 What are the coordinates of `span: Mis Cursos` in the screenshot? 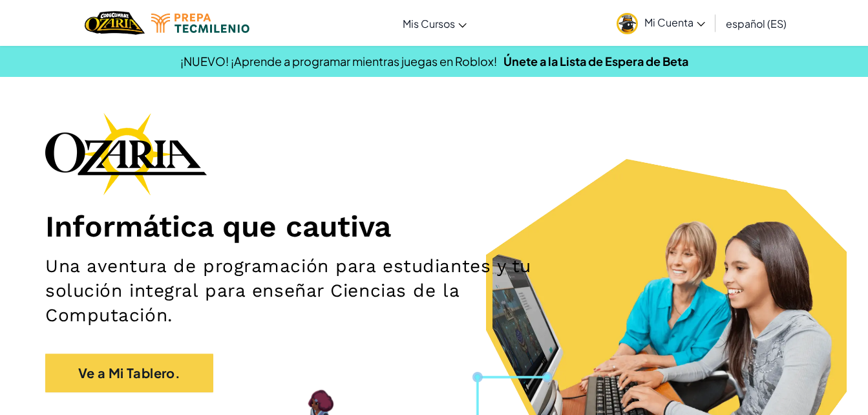 It's located at (429, 23).